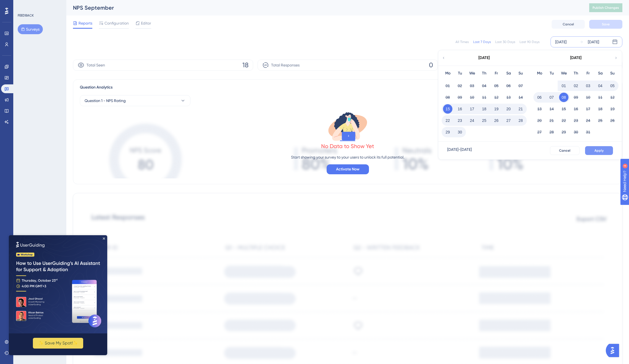 The height and width of the screenshot is (364, 629). What do you see at coordinates (26, 15) in the screenshot?
I see `div: FEEDBACK` at bounding box center [26, 15].